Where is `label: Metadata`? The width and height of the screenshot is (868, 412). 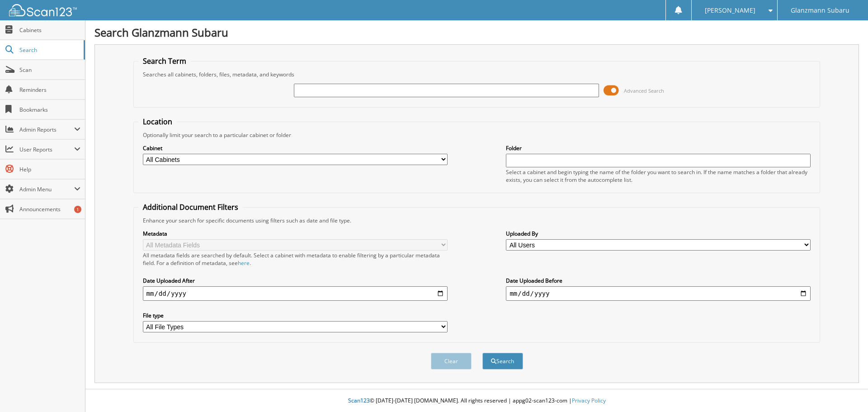 label: Metadata is located at coordinates (296, 233).